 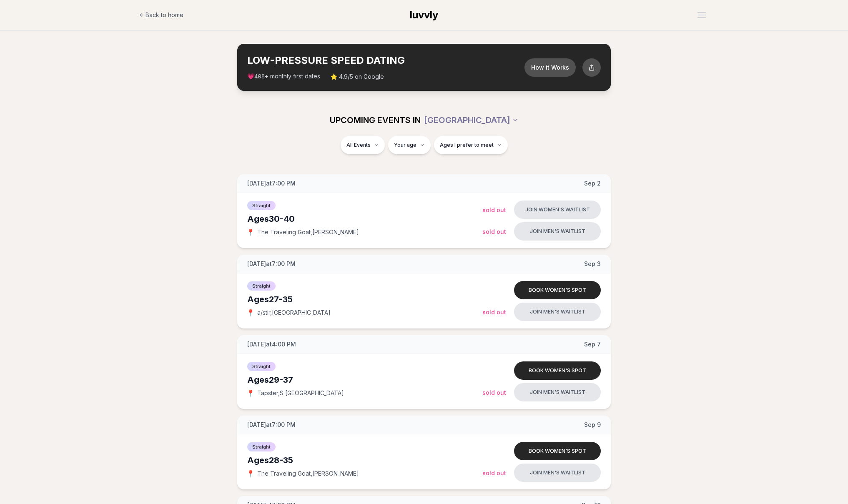 What do you see at coordinates (557, 210) in the screenshot?
I see `a: Join women's waitlist` at bounding box center [557, 210].